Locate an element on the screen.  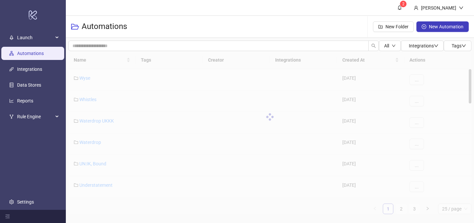
span: menu-fold is located at coordinates (8, 216).